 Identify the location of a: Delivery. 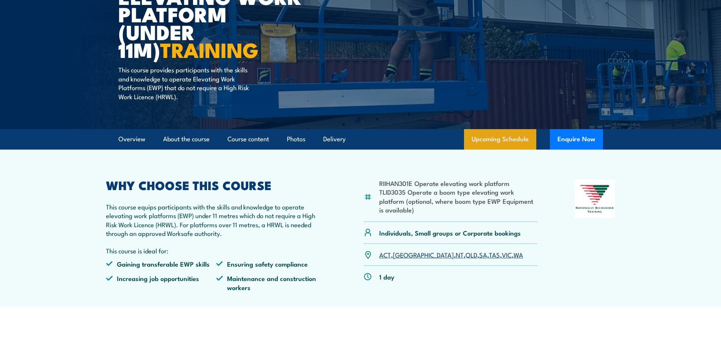
(334, 139).